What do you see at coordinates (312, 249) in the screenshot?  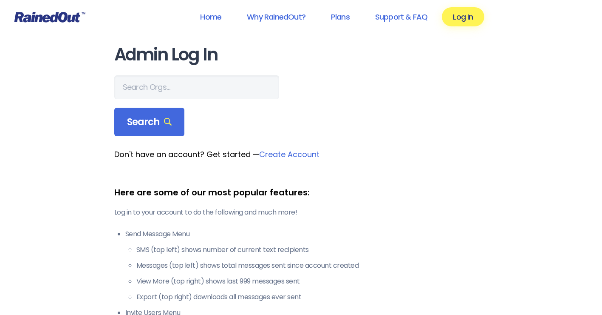 I see `li: SMS (top left) shows number of current text recipients` at bounding box center [312, 249].